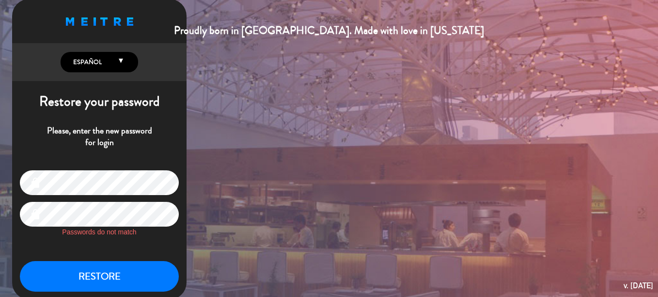  Describe the element at coordinates (86, 62) in the screenshot. I see `span: Español` at that location.